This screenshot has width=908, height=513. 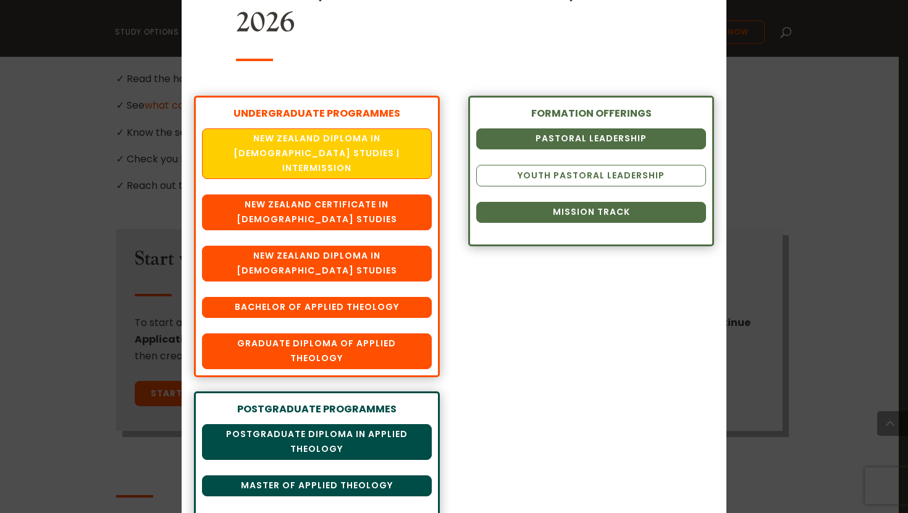 What do you see at coordinates (317, 486) in the screenshot?
I see `a: Master of Applied Theology` at bounding box center [317, 486].